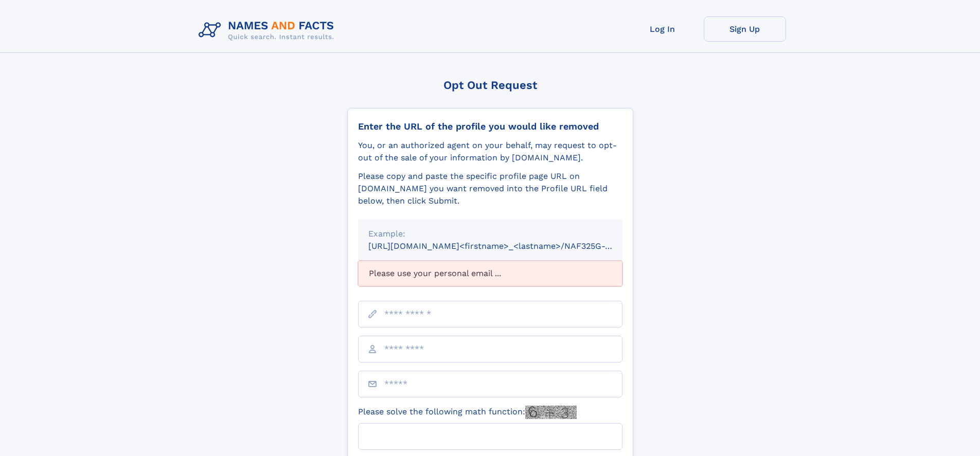  I want to click on label: Please solve the following math function:, so click(467, 412).